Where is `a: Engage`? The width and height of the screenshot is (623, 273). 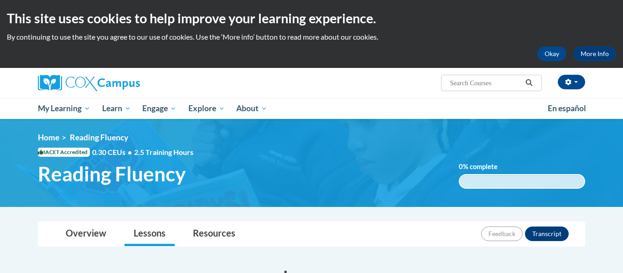
a: Engage is located at coordinates (159, 109).